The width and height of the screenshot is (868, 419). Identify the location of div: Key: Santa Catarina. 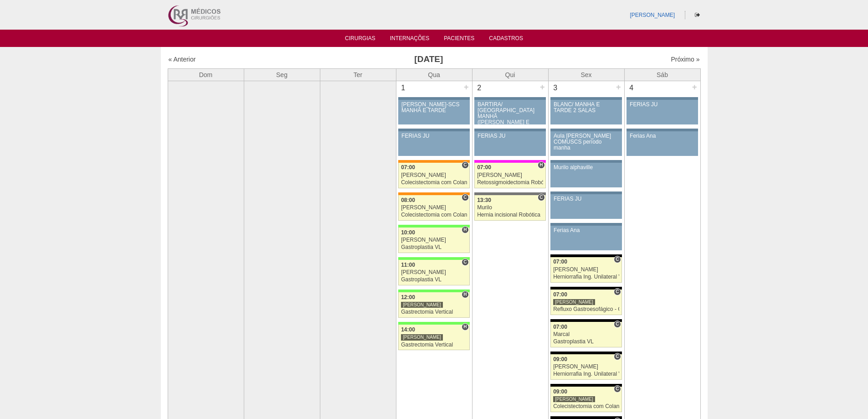
(510, 194).